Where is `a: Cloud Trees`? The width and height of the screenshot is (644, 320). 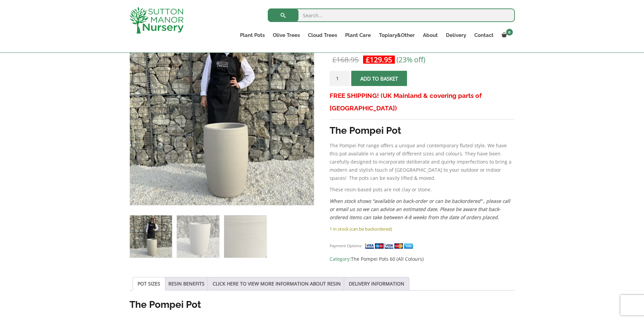 a: Cloud Trees is located at coordinates (323, 35).